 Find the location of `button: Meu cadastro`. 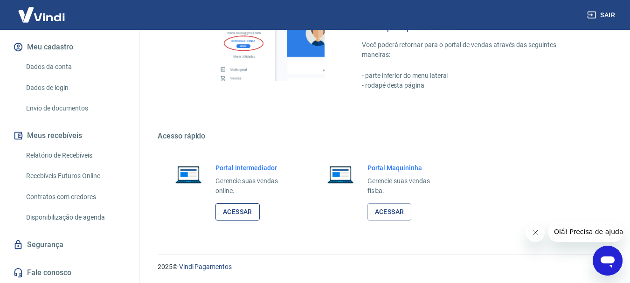

button: Meu cadastro is located at coordinates (69, 47).